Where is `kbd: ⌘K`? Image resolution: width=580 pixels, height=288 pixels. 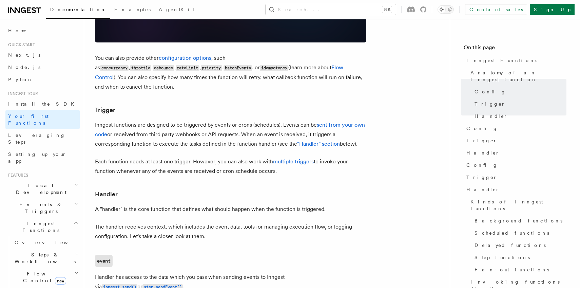 kbd: ⌘K is located at coordinates (387, 10).